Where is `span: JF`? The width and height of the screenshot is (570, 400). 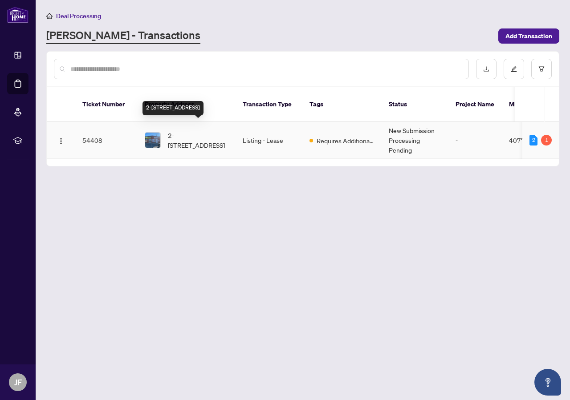
span: JF is located at coordinates (18, 383).